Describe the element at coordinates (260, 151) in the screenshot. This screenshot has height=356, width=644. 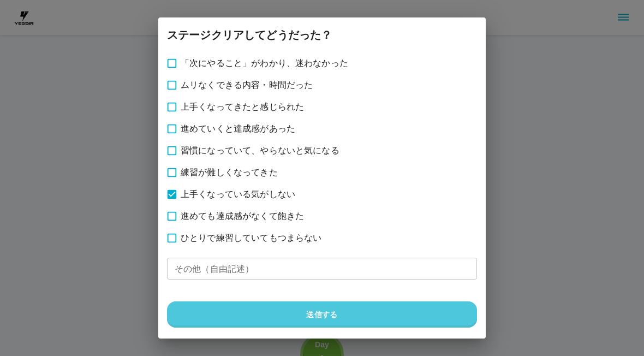
I see `span: 習慣になっていて、やらないと気になる` at that location.